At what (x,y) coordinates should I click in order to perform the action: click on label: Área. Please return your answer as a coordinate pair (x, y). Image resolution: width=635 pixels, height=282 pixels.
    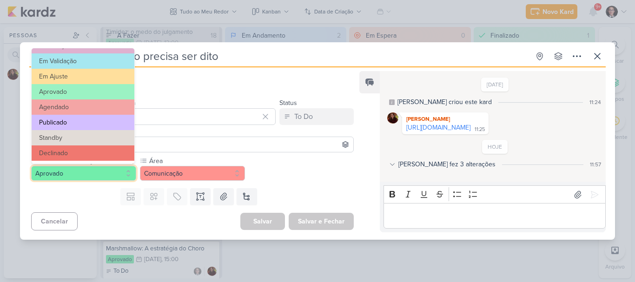
    Looking at the image, I should click on (197, 161).